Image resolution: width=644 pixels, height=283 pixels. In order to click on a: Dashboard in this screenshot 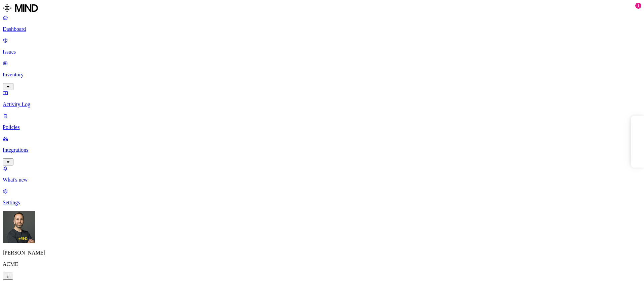, I will do `click(322, 23)`.